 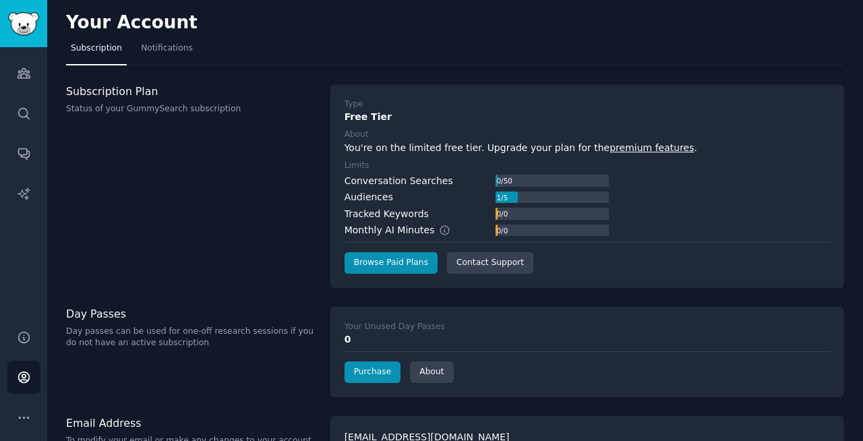 What do you see at coordinates (167, 51) in the screenshot?
I see `a: Notifications` at bounding box center [167, 51].